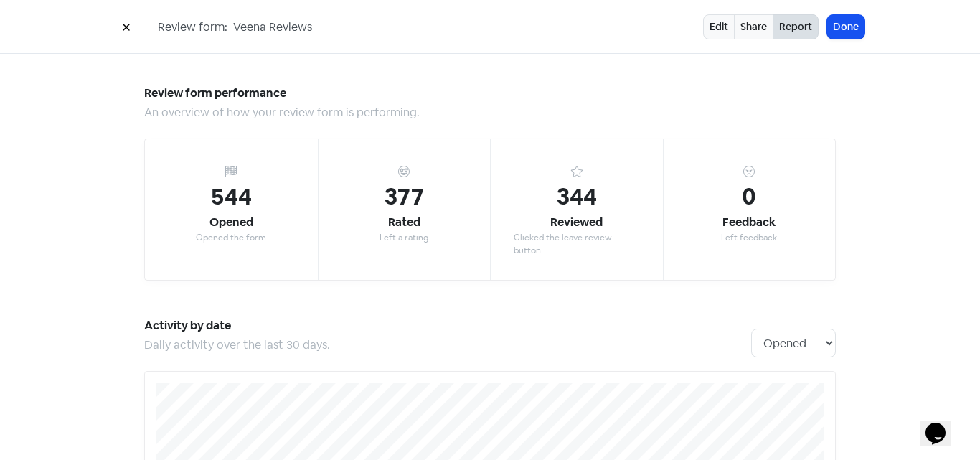 Image resolution: width=980 pixels, height=460 pixels. Describe the element at coordinates (490, 112) in the screenshot. I see `div: An overview of how your review form is performing.` at that location.